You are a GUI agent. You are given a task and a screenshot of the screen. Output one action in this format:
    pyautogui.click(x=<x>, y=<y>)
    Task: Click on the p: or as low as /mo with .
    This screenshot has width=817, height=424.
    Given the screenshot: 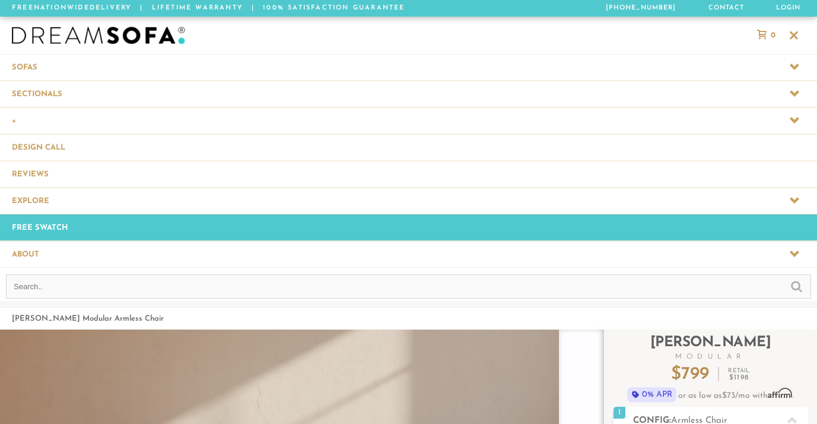 What is the action you would take?
    pyautogui.click(x=711, y=394)
    